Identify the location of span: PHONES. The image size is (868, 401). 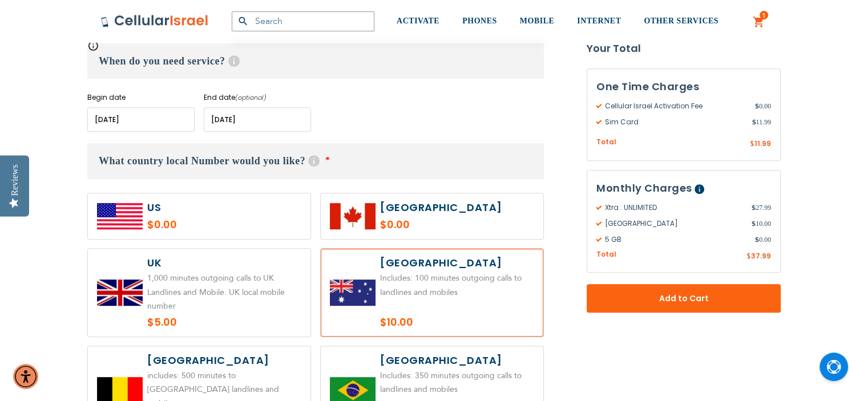
(479, 21).